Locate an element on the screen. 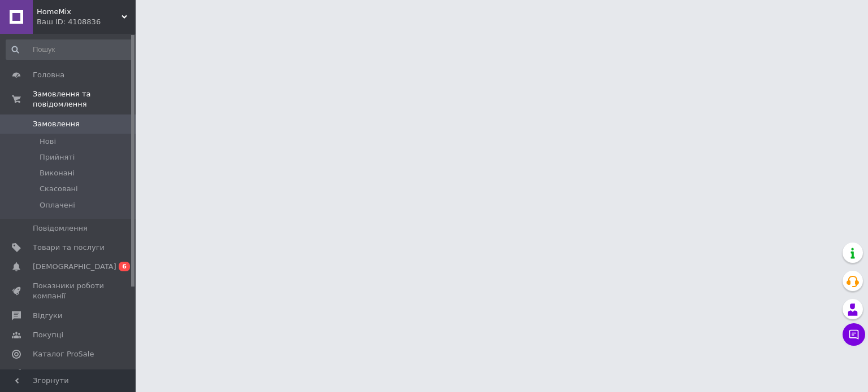  span: Замовлення is located at coordinates (56, 124).